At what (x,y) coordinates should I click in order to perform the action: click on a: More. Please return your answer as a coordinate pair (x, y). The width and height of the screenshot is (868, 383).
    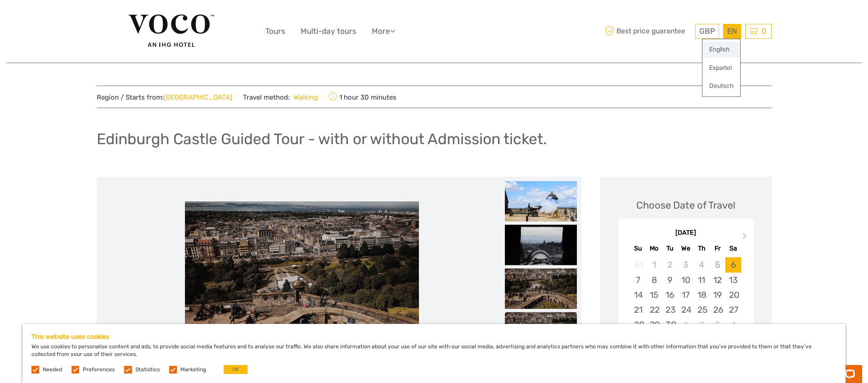
    Looking at the image, I should click on (383, 31).